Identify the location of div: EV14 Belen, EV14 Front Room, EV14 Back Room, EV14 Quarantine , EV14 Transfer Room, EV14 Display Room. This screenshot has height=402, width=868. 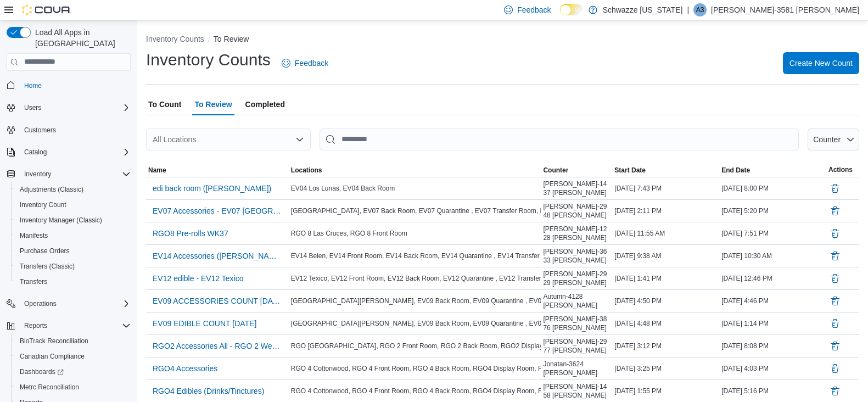
(415, 256).